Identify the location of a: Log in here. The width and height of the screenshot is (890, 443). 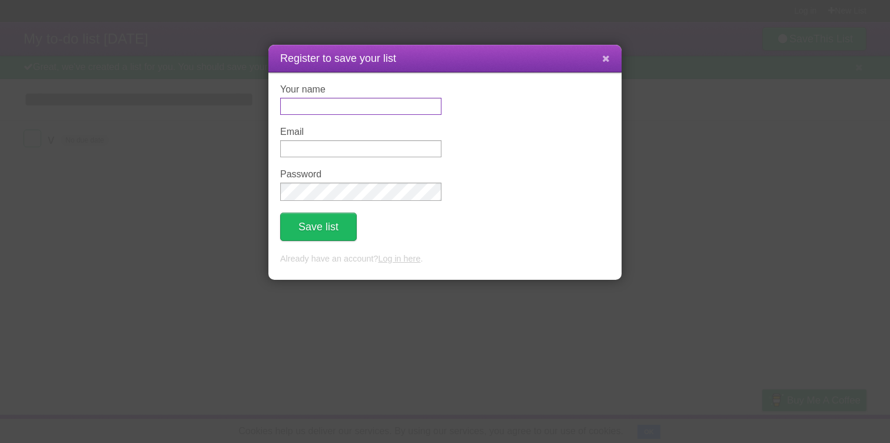
(399, 259).